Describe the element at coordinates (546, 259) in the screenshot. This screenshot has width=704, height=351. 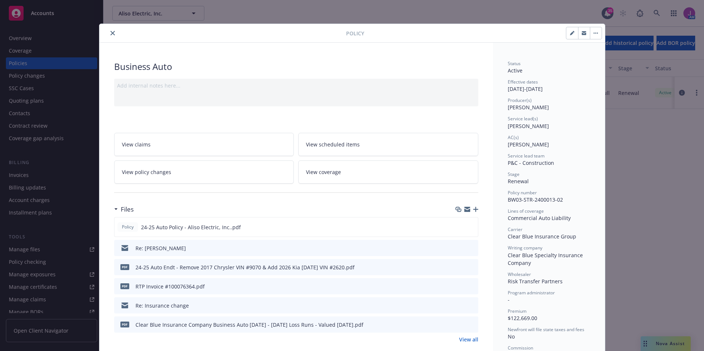
I see `span: Clear Blue Specialty Insurance Company` at that location.